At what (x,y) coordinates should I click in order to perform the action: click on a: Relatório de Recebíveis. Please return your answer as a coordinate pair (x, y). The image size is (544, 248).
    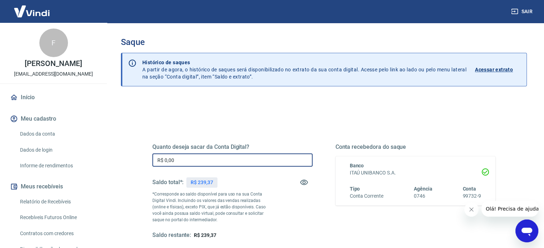
    Looking at the image, I should click on (58, 202).